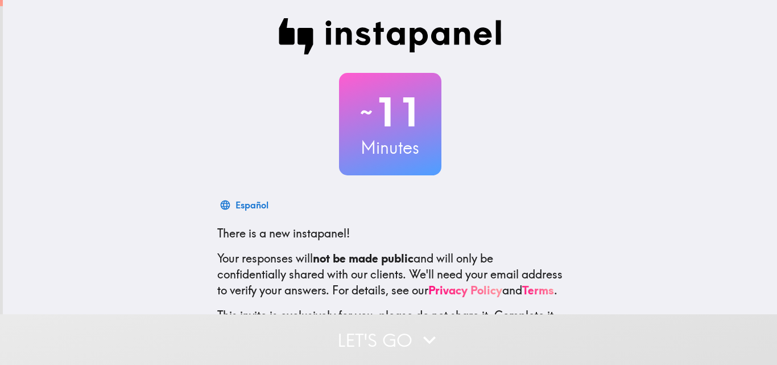 The height and width of the screenshot is (365, 777). Describe the element at coordinates (390, 147) in the screenshot. I see `h3: Minutes` at that location.